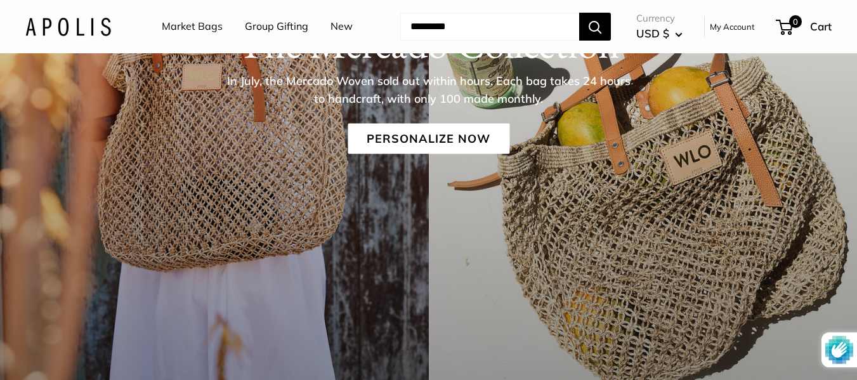  Describe the element at coordinates (839, 350) in the screenshot. I see `img: Protected by hCaptcha` at that location.